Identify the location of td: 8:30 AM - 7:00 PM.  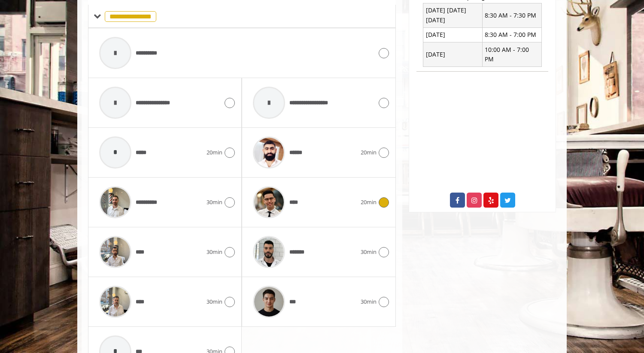
(512, 35).